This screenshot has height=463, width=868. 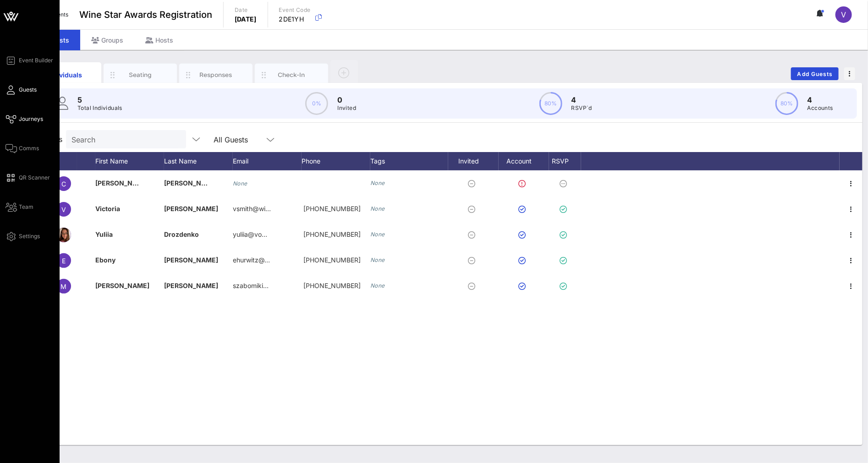 I want to click on span: Victoria, so click(x=108, y=208).